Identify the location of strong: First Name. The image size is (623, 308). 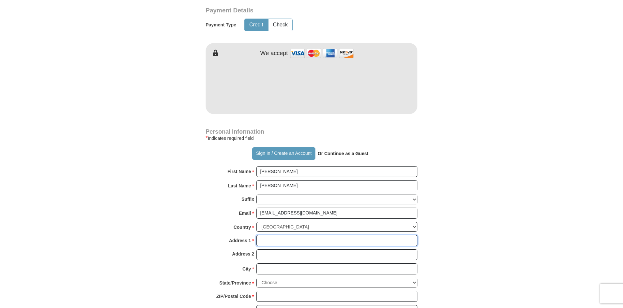
(239, 171).